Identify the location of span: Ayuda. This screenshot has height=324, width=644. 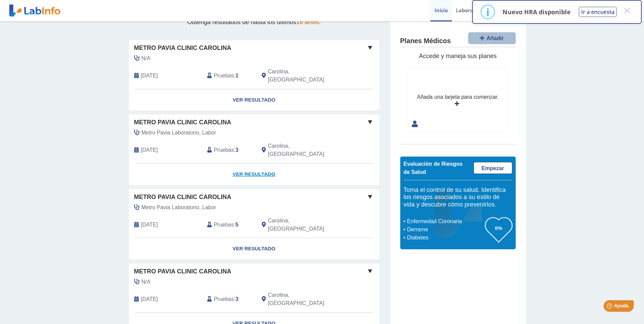
(38, 8).